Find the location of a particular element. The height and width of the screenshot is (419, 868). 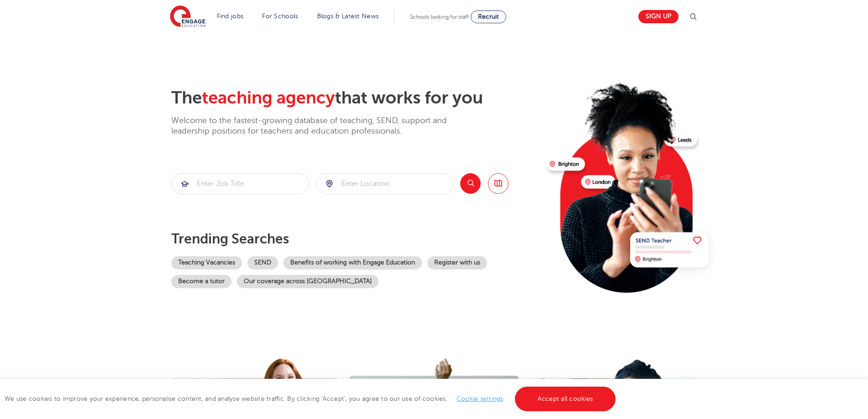

a: Sign up is located at coordinates (658, 16).